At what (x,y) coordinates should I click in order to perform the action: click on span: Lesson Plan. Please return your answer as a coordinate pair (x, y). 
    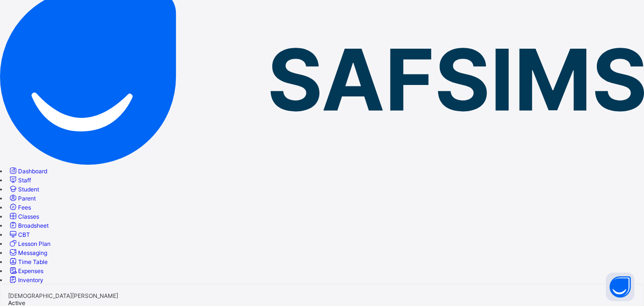
    Looking at the image, I should click on (34, 243).